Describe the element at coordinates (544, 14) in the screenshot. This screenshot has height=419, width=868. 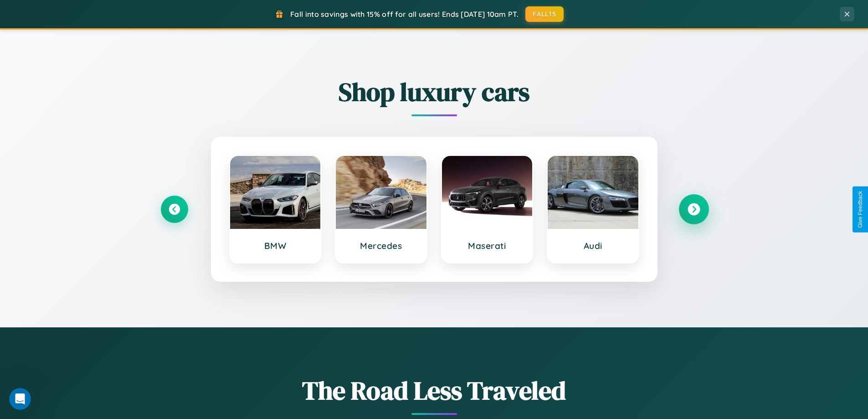
I see `button: FALL15` at that location.